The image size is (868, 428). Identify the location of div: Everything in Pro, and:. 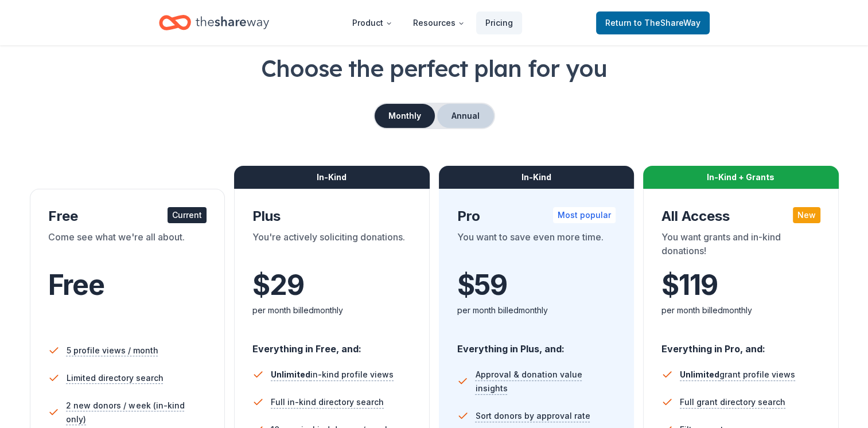
(740, 344).